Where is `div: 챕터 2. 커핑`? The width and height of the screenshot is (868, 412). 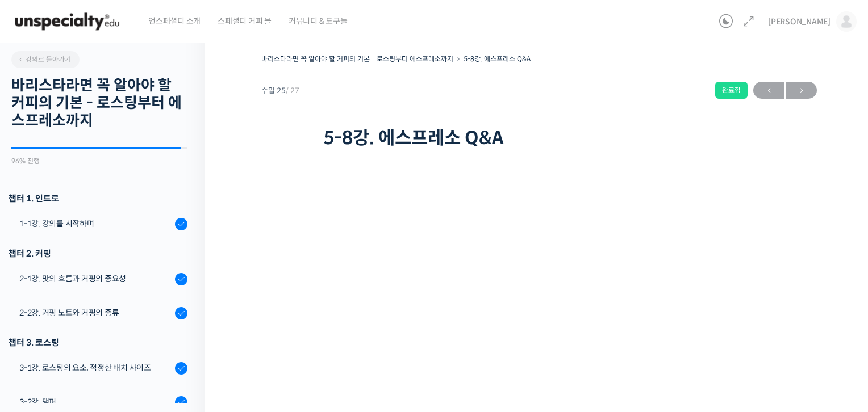
div: 챕터 2. 커핑 is located at coordinates (98, 253).